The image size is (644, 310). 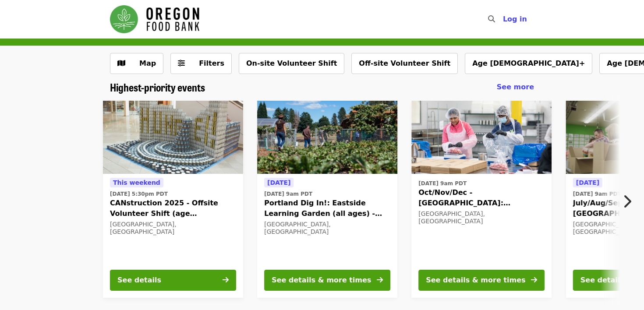 What do you see at coordinates (181, 63) in the screenshot?
I see `i: sliders-h icon` at bounding box center [181, 63].